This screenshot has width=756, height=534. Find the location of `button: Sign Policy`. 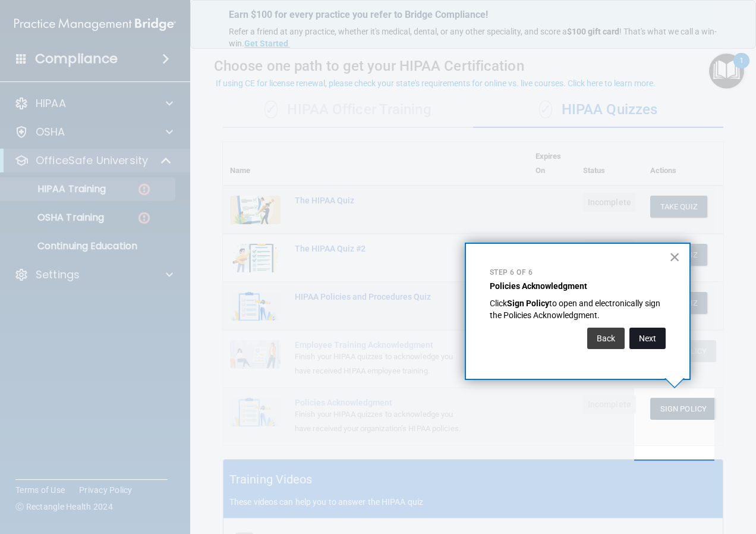

button: Sign Policy is located at coordinates (683, 409).